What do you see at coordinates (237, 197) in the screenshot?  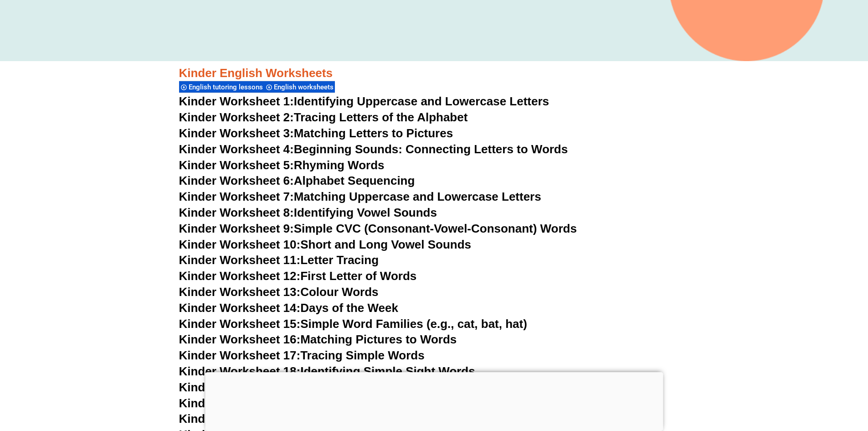 I see `span: Kinder Worksheet 7:` at bounding box center [237, 197].